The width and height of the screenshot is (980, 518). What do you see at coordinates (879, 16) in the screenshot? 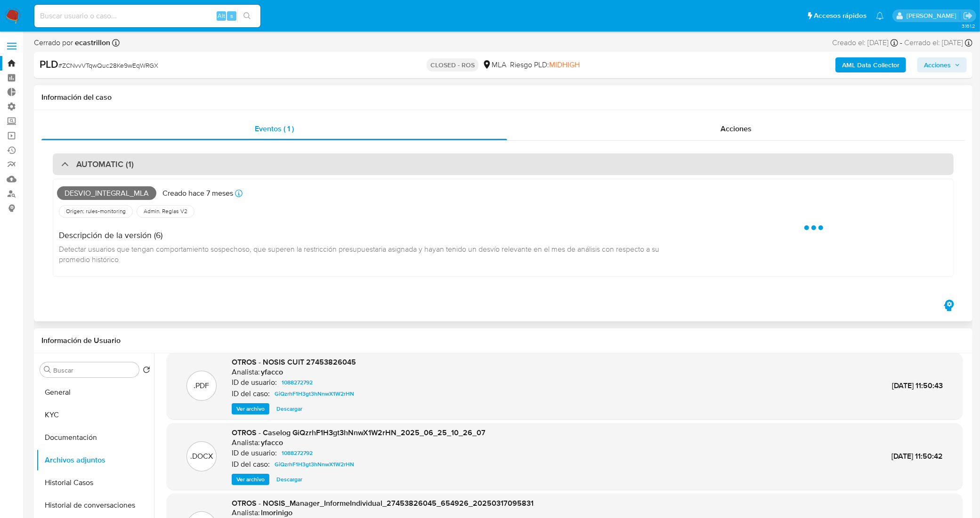
I see `a: Notificaciones` at bounding box center [879, 16].